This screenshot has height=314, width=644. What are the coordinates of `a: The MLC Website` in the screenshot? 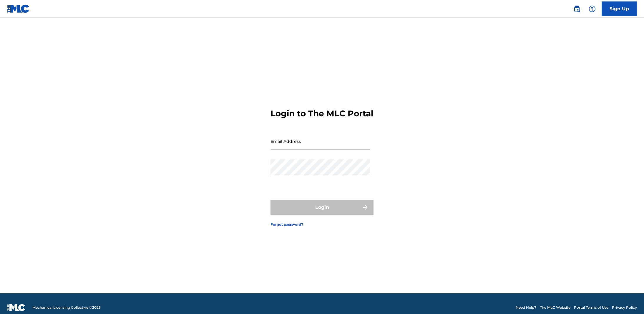 It's located at (555, 307).